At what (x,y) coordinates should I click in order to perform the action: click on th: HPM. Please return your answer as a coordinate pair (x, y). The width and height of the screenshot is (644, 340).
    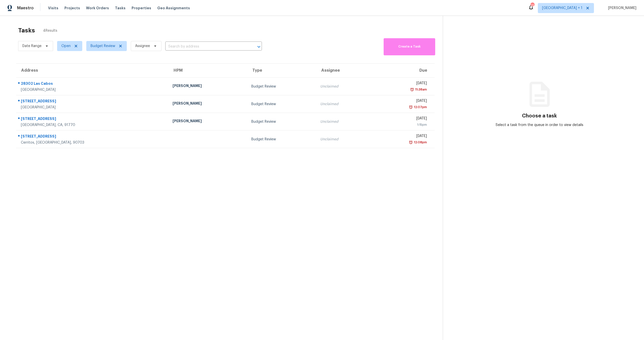
    Looking at the image, I should click on (208, 71).